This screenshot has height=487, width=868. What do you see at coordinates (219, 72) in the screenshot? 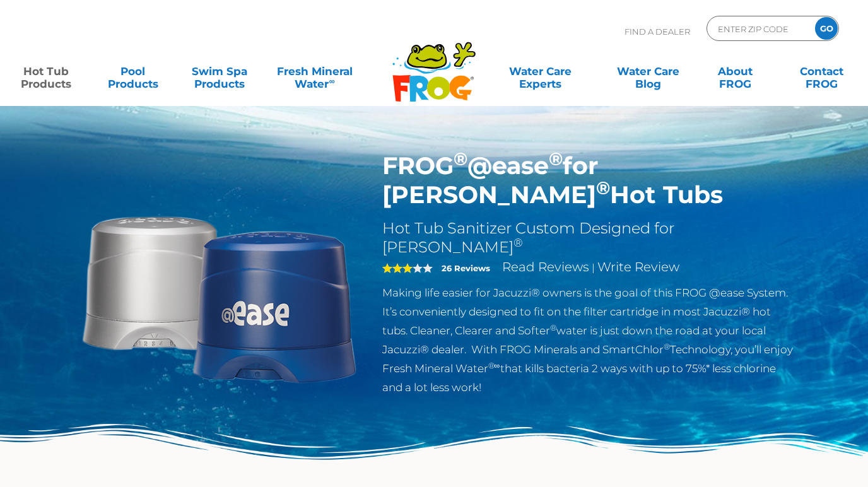
I see `a: Swim SpaProducts` at bounding box center [219, 72].